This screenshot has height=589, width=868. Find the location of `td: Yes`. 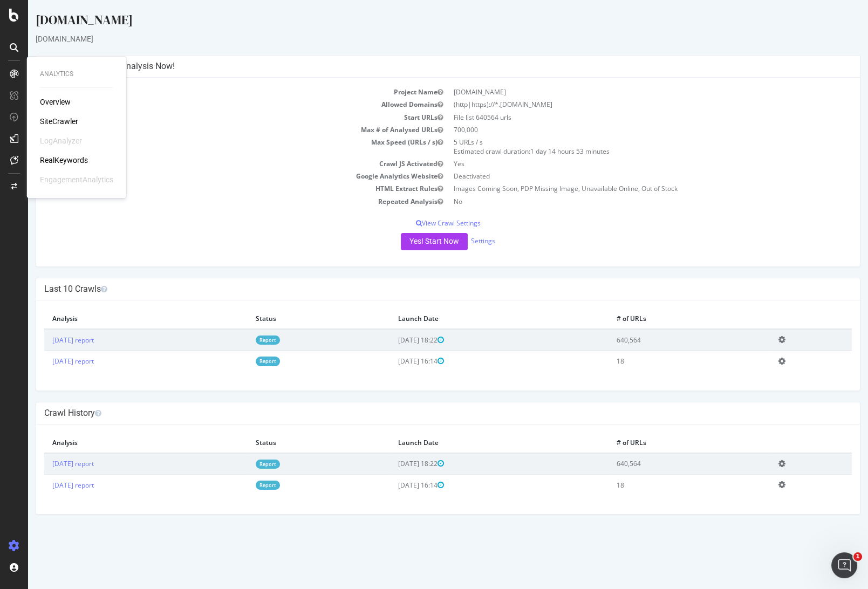

td: Yes is located at coordinates (622, 163).